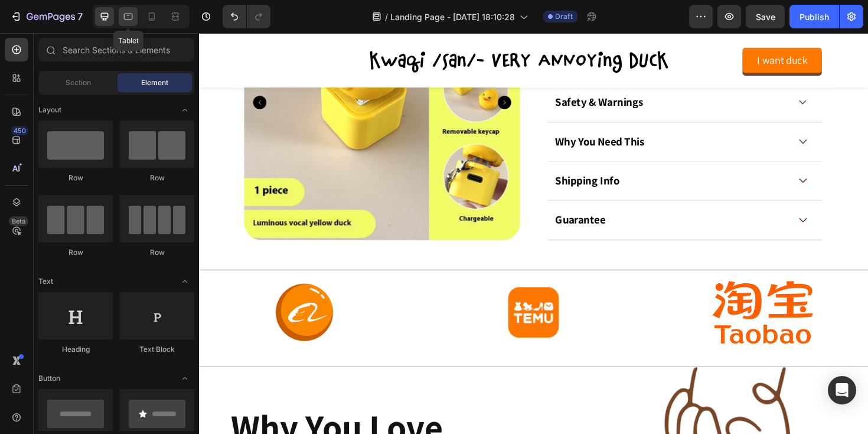  Describe the element at coordinates (45, 281) in the screenshot. I see `span: Text` at that location.